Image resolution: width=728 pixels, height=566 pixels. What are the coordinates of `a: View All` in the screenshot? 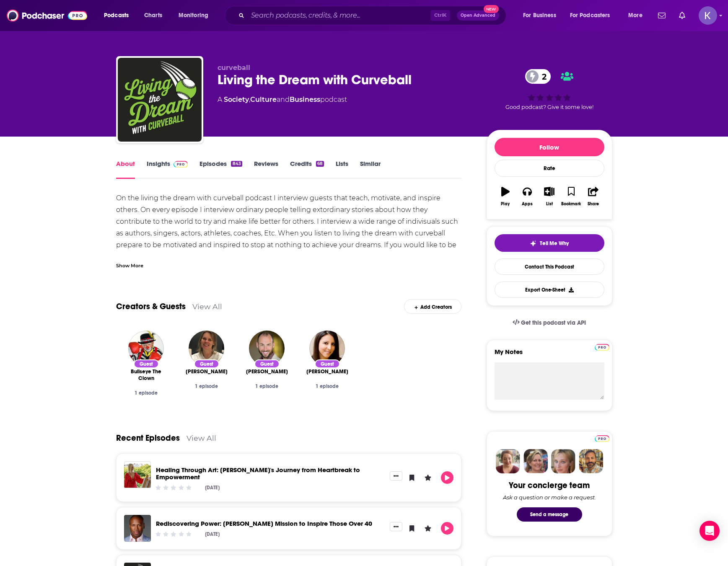 It's located at (201, 438).